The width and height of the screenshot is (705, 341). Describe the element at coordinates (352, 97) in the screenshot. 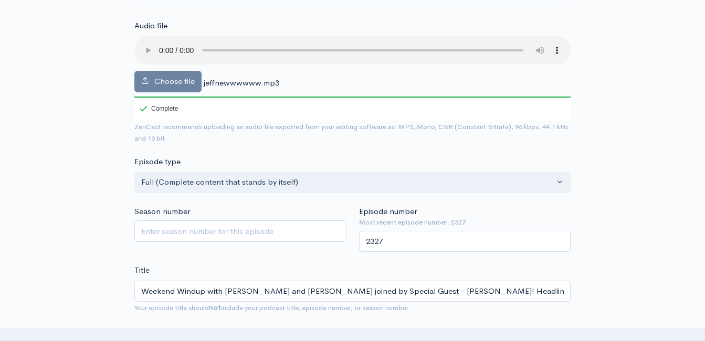

I see `div: 100%` at that location.